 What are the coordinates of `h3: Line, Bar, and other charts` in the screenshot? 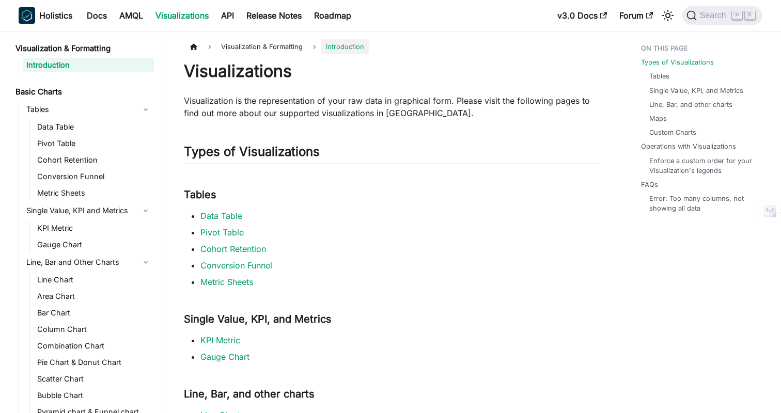 It's located at (391, 394).